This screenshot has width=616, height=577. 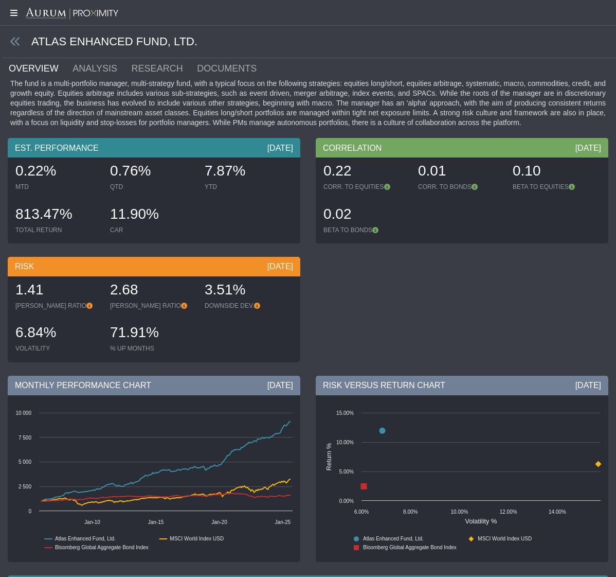 I want to click on a: DOCUMENTS, so click(x=233, y=68).